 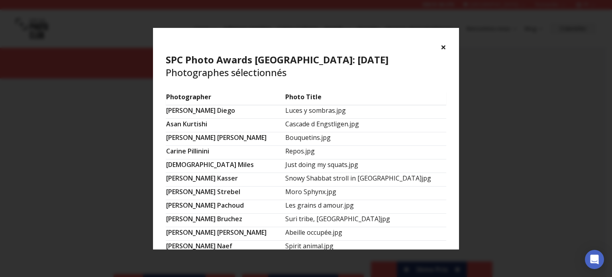 What do you see at coordinates (306, 66) in the screenshot?
I see `h4: Photographes sélectionnés` at bounding box center [306, 66].